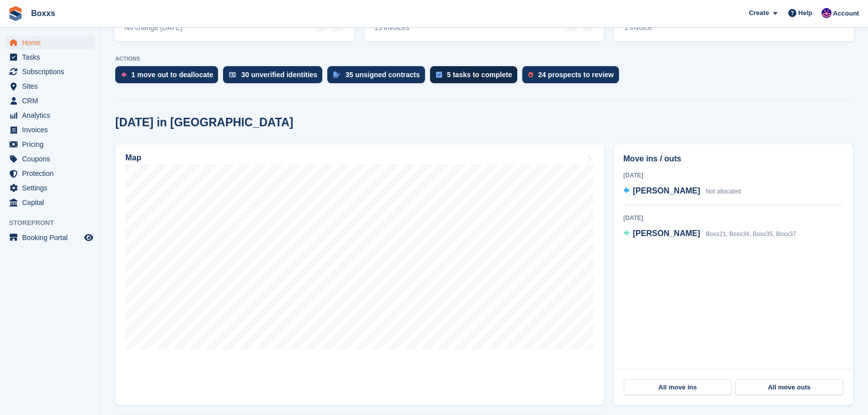 This screenshot has width=868, height=415. What do you see at coordinates (576, 74) in the screenshot?
I see `div: 24 prospects to review` at bounding box center [576, 74].